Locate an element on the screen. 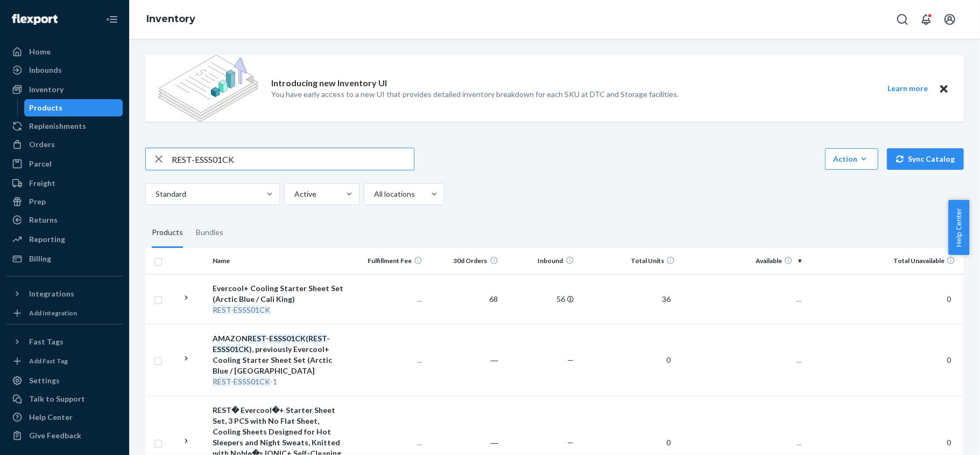 This screenshot has width=980, height=455. th: Fulfillment Fee is located at coordinates (388, 261).